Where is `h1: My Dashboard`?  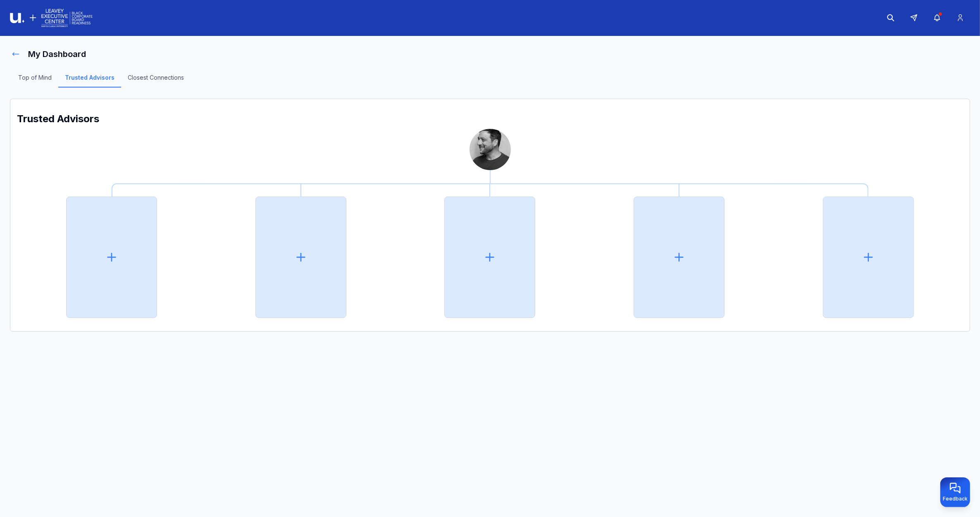 h1: My Dashboard is located at coordinates (57, 54).